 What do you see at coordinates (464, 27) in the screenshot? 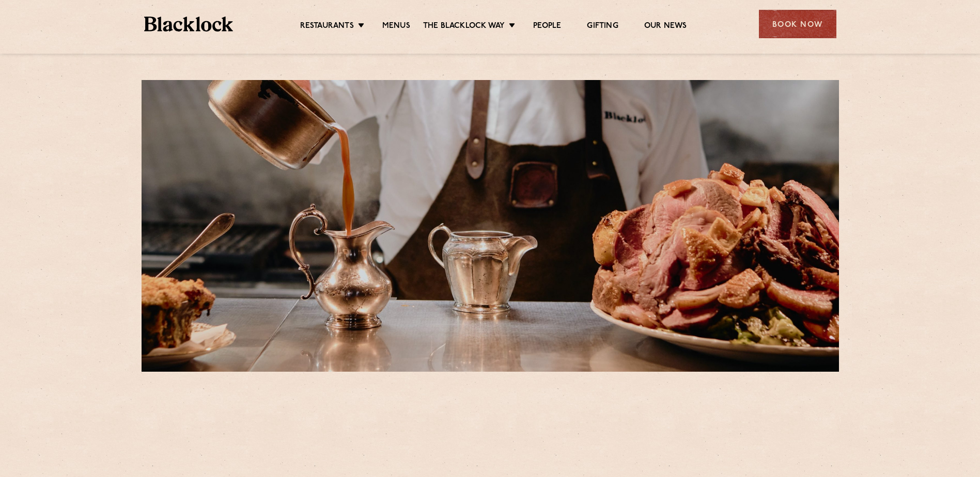
I see `a: The Blacklock Way` at bounding box center [464, 27].